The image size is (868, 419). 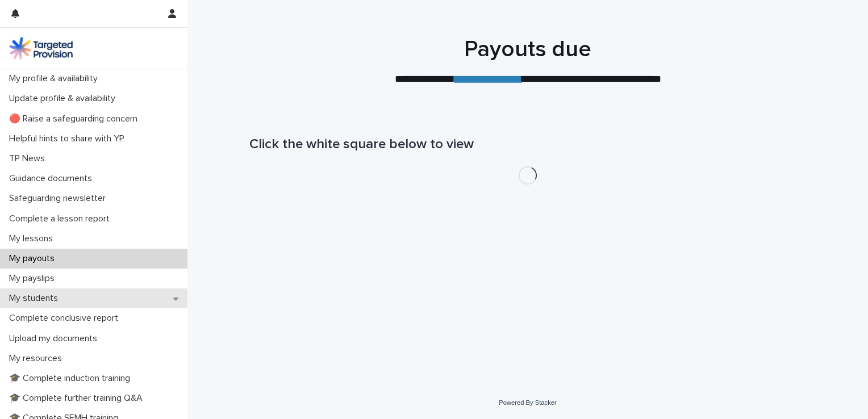 What do you see at coordinates (55, 338) in the screenshot?
I see `p: Upload my documents` at bounding box center [55, 338].